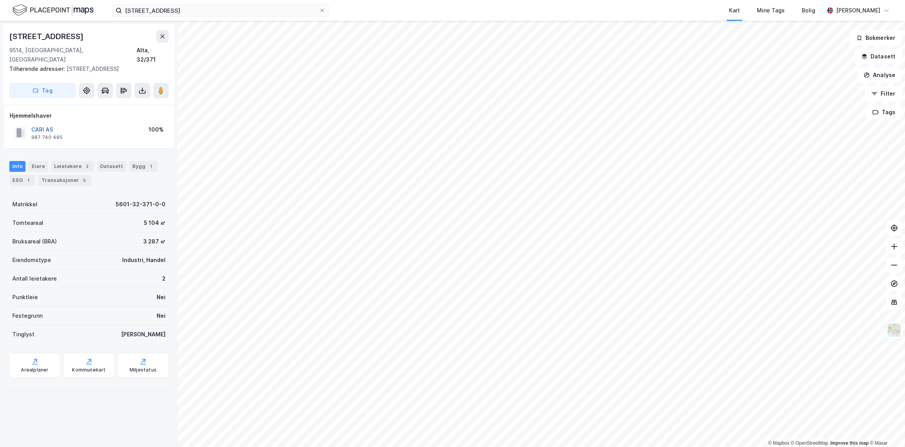 The width and height of the screenshot is (905, 447). What do you see at coordinates (38, 166) in the screenshot?
I see `div: Eiere` at bounding box center [38, 166].